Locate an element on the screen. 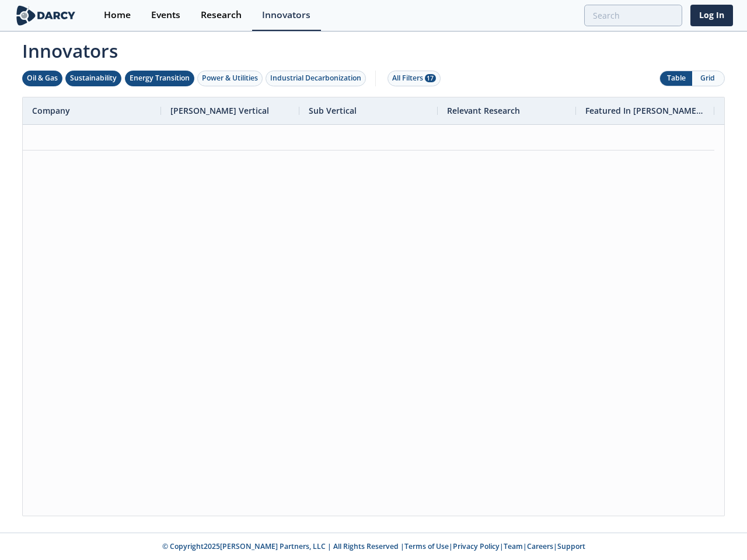 The height and width of the screenshot is (560, 747). button: Sustainability is located at coordinates (93, 78).